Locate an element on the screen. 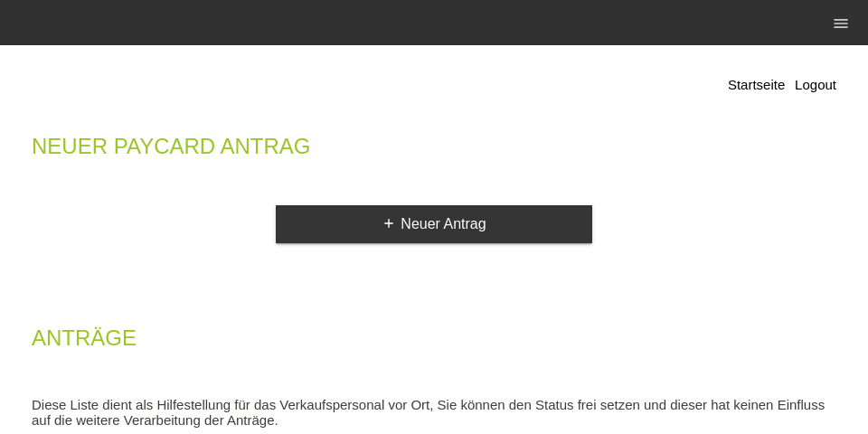 The width and height of the screenshot is (868, 434). h2: Neuer Paycard Antrag is located at coordinates (434, 151).